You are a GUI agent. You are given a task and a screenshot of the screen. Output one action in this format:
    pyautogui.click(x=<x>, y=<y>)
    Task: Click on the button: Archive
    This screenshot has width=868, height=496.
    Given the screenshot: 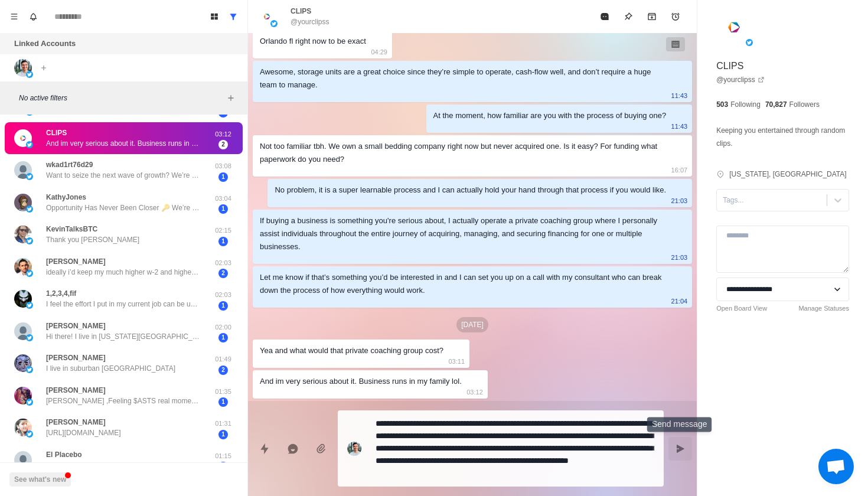 What is the action you would take?
    pyautogui.click(x=652, y=16)
    